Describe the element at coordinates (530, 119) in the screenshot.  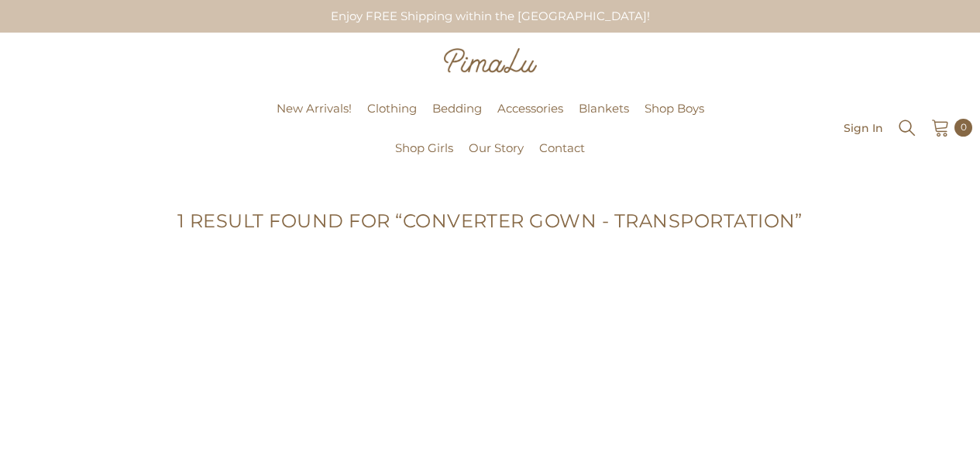
I see `a: Accessories` at that location.